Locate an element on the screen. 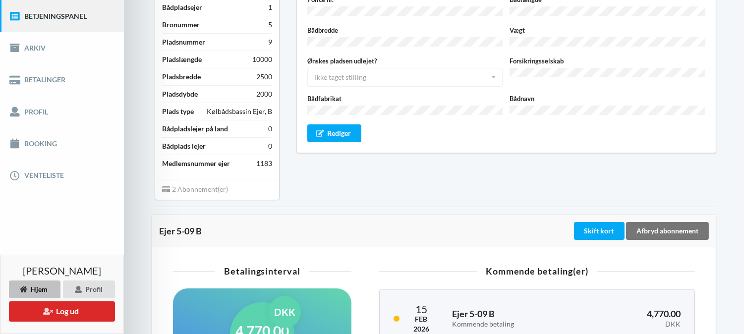 The width and height of the screenshot is (744, 334). div: Bådplads lejer is located at coordinates (184, 146).